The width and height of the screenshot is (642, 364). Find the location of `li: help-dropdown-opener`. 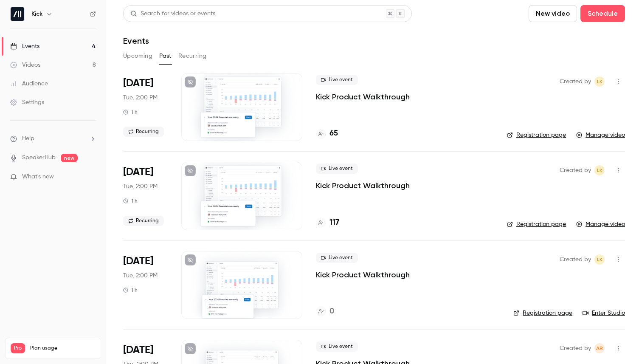

li: help-dropdown-opener is located at coordinates (53, 139).